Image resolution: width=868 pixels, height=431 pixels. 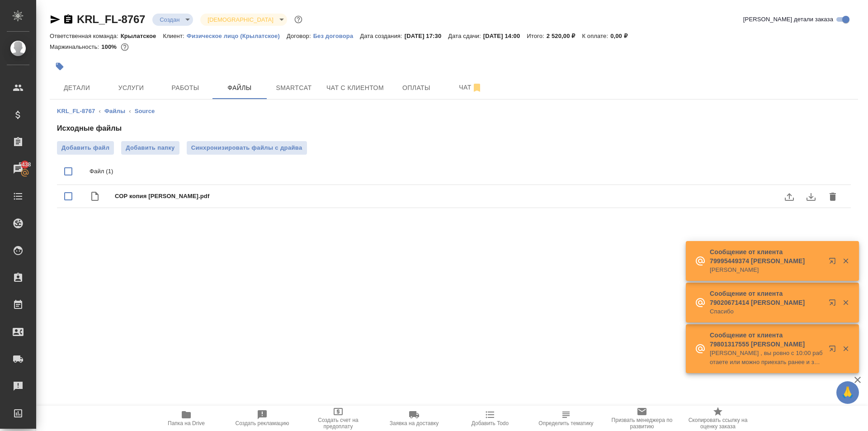 What do you see at coordinates (262, 419) in the screenshot?
I see `button: Создать рекламацию` at bounding box center [262, 419].